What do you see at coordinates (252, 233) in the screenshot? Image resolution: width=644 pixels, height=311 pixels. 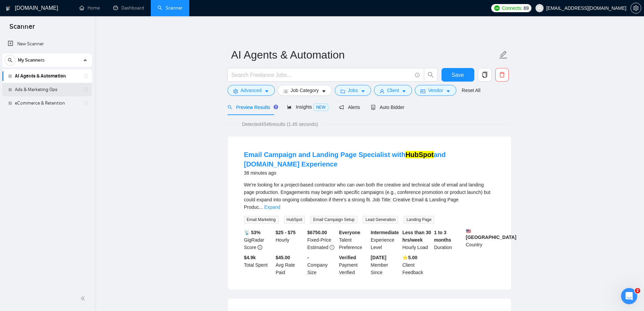 I see `b: 📡 53%` at bounding box center [252, 233].